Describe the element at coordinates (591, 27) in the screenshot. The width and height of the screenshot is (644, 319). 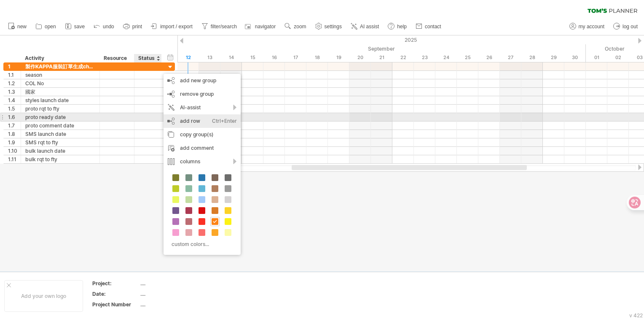
I see `span: my account` at that location.